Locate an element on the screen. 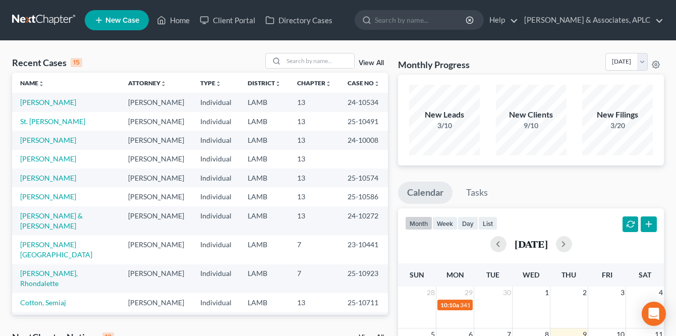 Image resolution: width=676 pixels, height=336 pixels. span: Tue is located at coordinates (493, 274).